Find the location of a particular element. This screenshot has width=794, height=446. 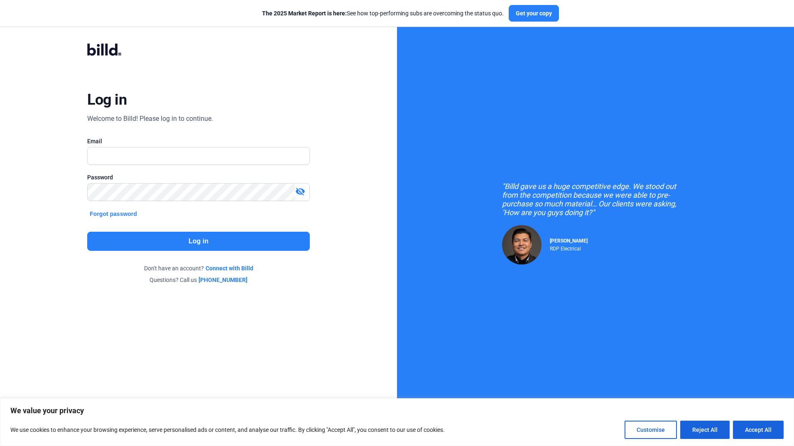

button: Reject All is located at coordinates (705, 430).